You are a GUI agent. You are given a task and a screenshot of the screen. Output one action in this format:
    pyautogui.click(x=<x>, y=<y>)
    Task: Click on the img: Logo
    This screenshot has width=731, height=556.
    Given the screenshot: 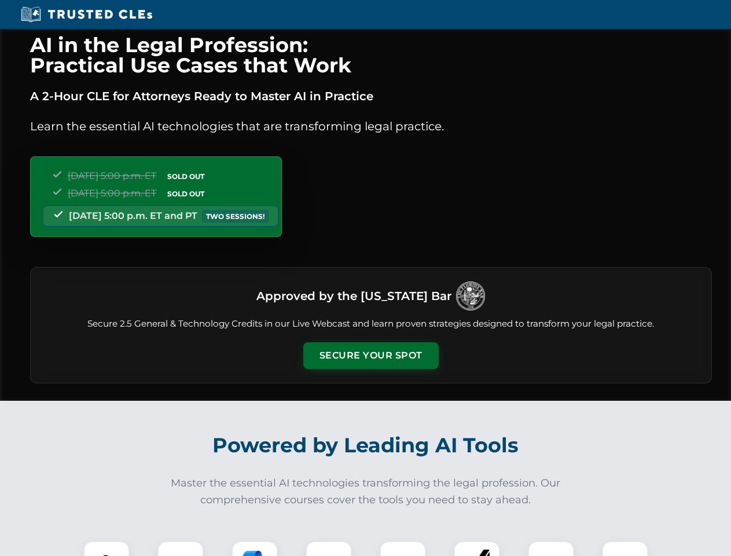 What is the action you would take?
    pyautogui.click(x=471, y=296)
    